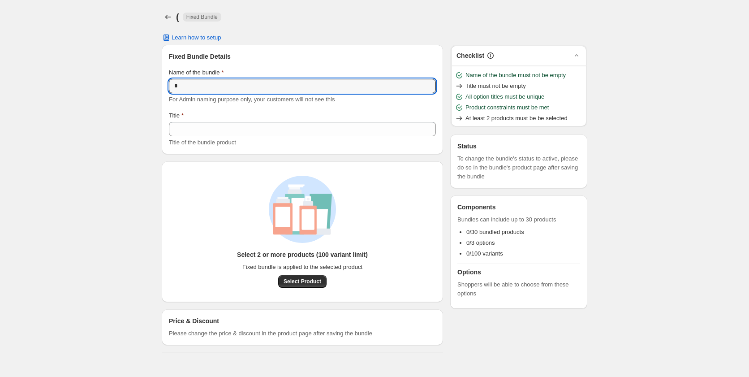 The height and width of the screenshot is (377, 749). Describe the element at coordinates (302, 254) in the screenshot. I see `h3: Select 2 or more products (100 variant limit)` at that location.